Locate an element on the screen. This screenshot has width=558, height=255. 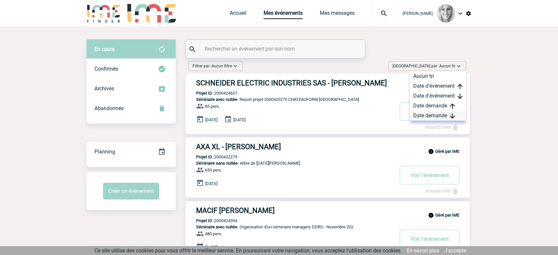
a: Planning is located at coordinates (131, 151).